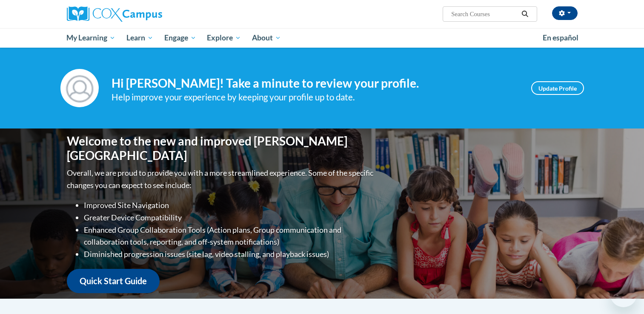  I want to click on a: About, so click(266, 38).